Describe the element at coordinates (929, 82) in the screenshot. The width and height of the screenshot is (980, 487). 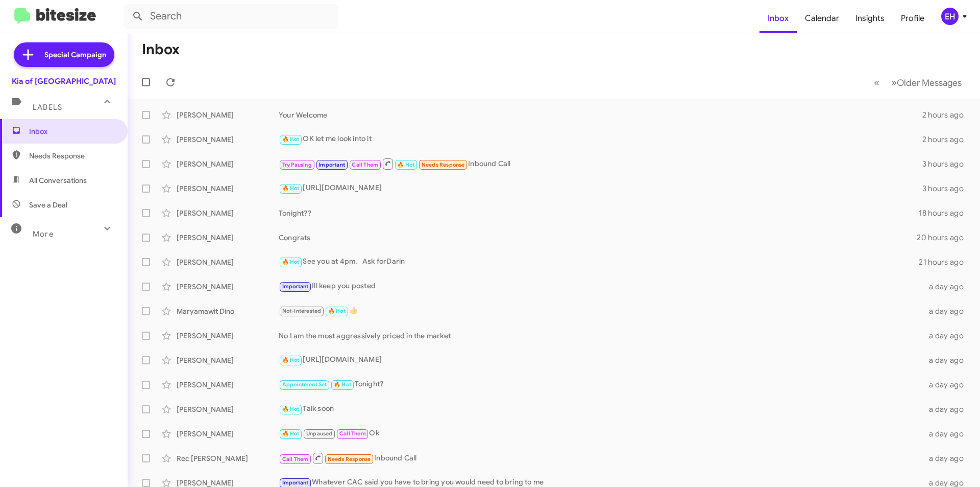
I see `span: Older Messages` at that location.